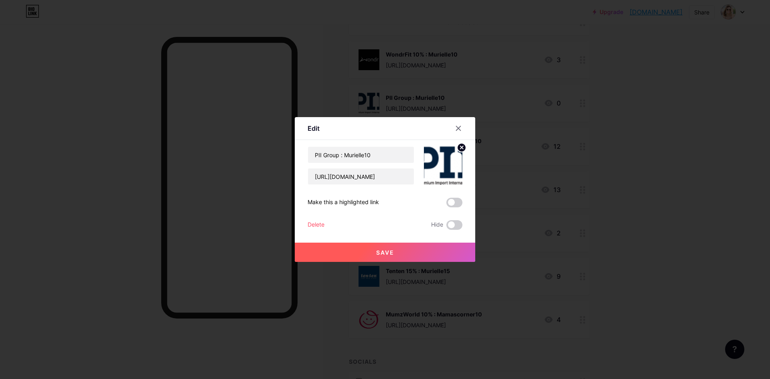 This screenshot has width=770, height=379. I want to click on input: Title, so click(361, 155).